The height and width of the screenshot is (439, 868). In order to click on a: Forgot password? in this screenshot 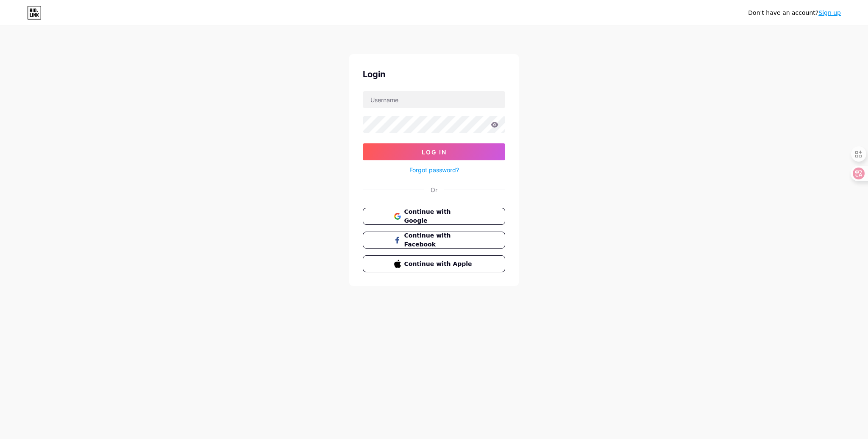, I will do `click(434, 169)`.